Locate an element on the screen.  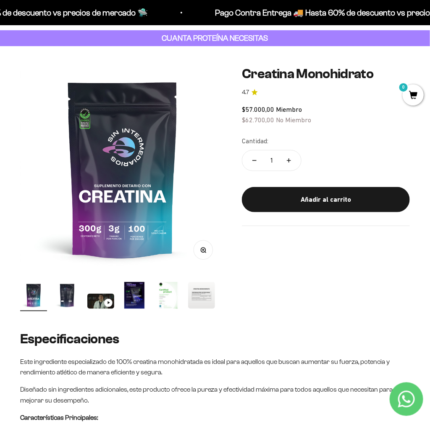
span: Enviar is located at coordinates (156, 152).